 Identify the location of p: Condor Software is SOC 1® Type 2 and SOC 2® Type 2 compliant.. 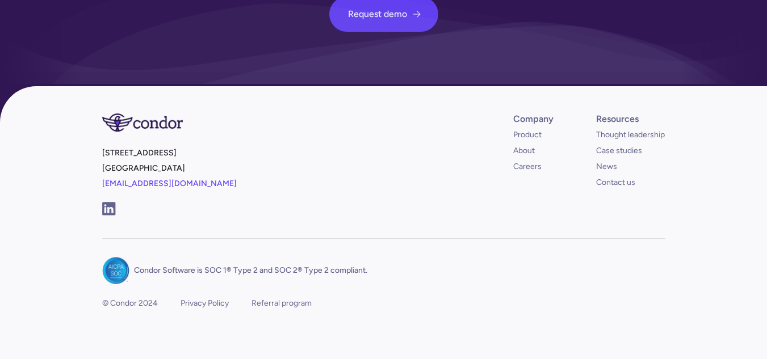
(250, 271).